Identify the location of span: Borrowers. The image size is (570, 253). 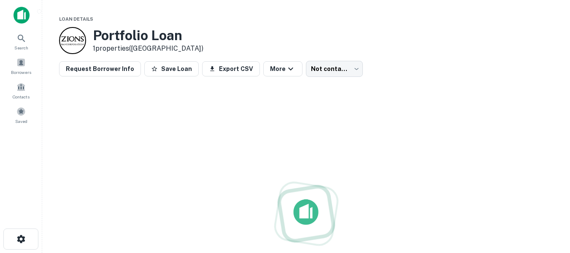
(21, 72).